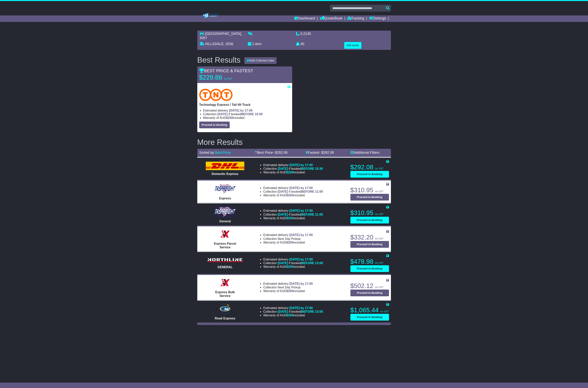 The width and height of the screenshot is (588, 388). Describe the element at coordinates (207, 153) in the screenshot. I see `span: Sorted by` at that location.